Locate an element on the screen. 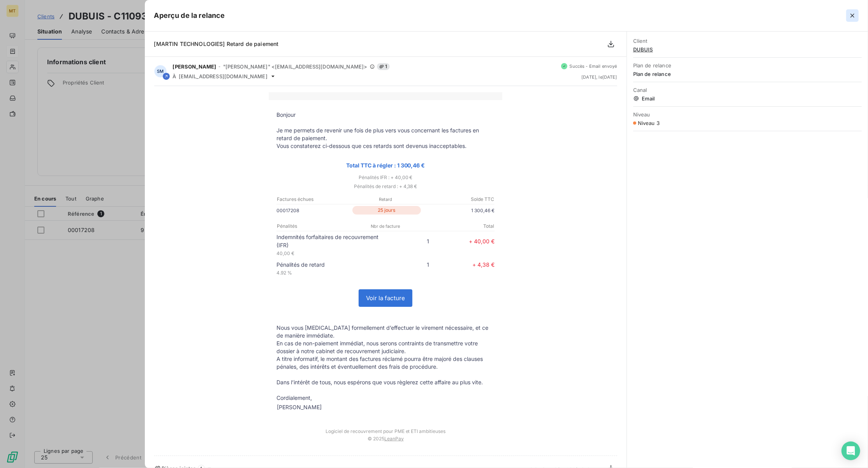 This screenshot has width=868, height=468. p: Pénalités is located at coordinates (313, 226).